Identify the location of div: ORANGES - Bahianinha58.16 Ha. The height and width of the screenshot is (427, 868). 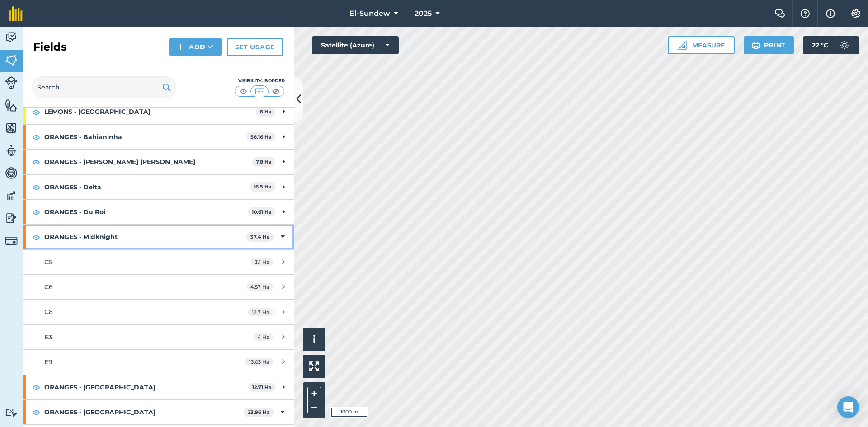
(158, 136).